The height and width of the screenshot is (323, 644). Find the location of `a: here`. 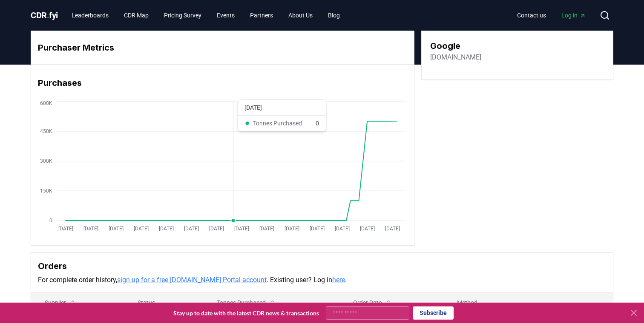

a: here is located at coordinates (339, 280).